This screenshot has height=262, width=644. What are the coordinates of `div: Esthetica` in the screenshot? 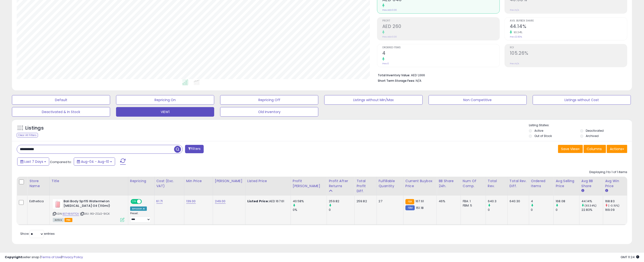 It's located at (38, 201).